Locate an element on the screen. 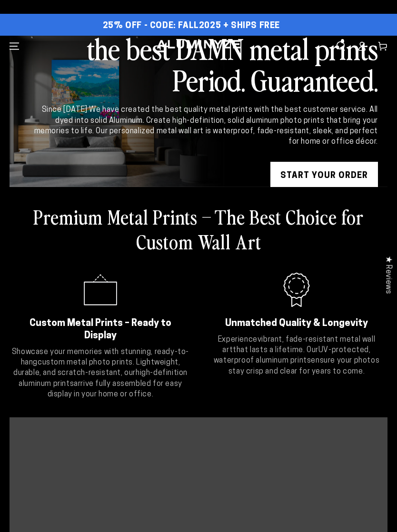 The image size is (397, 532). h2: Unmatched Quality & Longevity is located at coordinates (296, 323).